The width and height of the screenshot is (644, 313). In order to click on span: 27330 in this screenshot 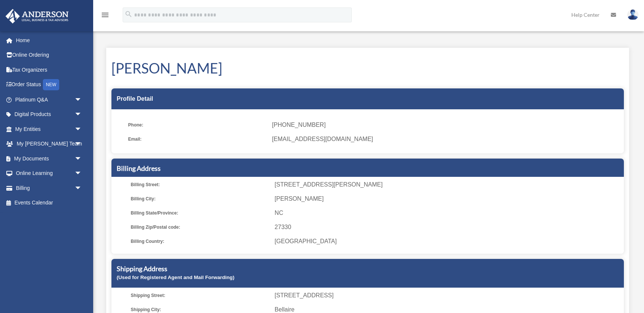, I will do `click(448, 227)`.